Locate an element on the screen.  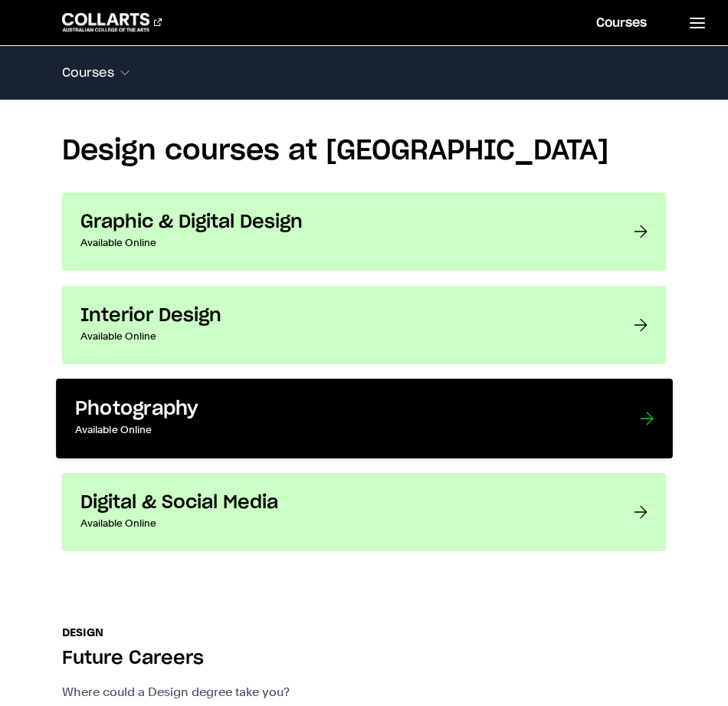
h3: Graphic & Digital Design is located at coordinates (342, 222).